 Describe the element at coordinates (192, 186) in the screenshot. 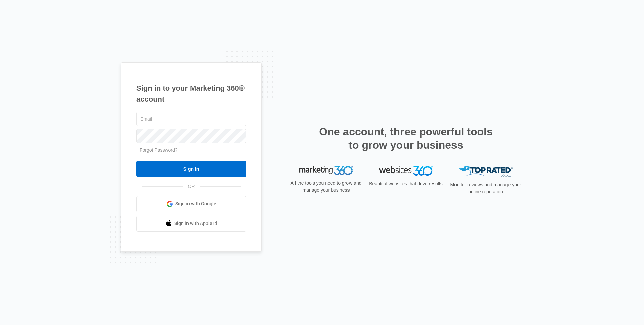

I see `span: OR` at that location.